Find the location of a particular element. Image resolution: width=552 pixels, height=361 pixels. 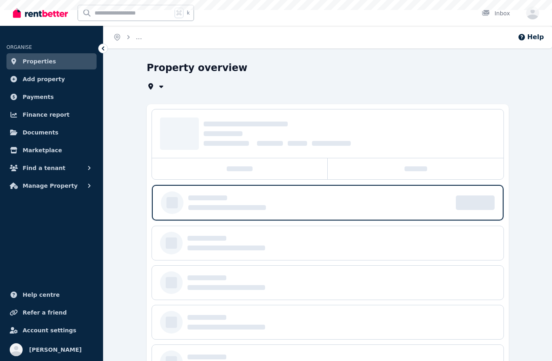

a: Refer a friend is located at coordinates (51, 313).